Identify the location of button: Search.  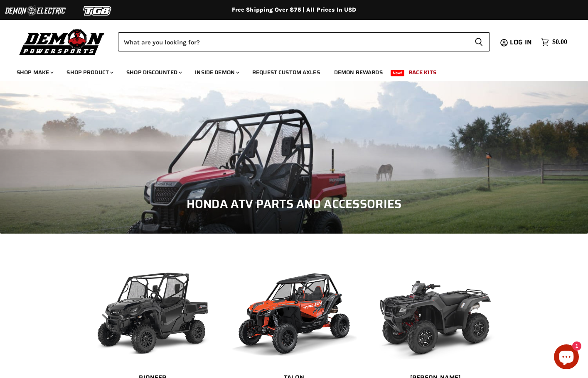
(479, 42).